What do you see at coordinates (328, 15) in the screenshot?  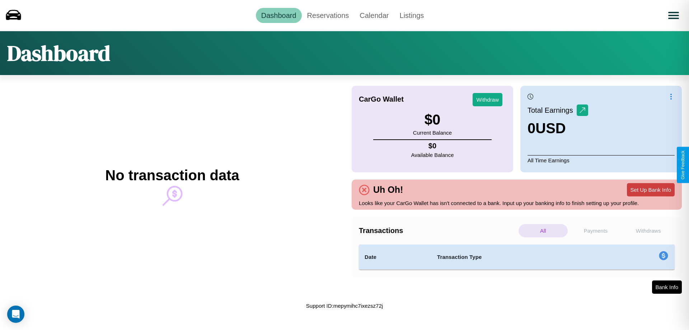 I see `a: Reservations` at bounding box center [328, 15].